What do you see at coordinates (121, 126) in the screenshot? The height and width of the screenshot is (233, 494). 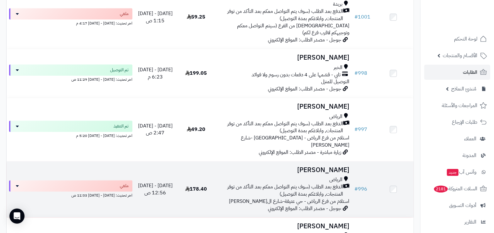 I see `span: تم التنفيذ` at bounding box center [121, 126].